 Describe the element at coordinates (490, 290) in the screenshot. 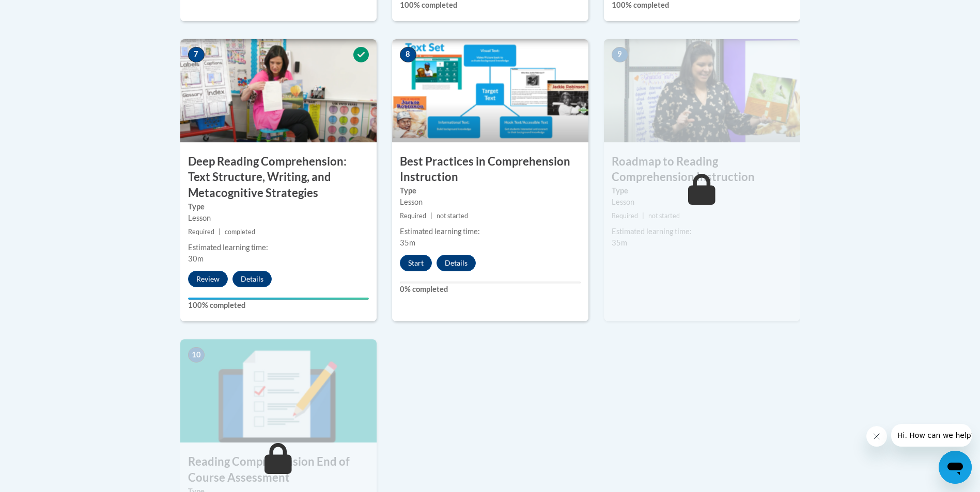

I see `label: 0% completed` at that location.